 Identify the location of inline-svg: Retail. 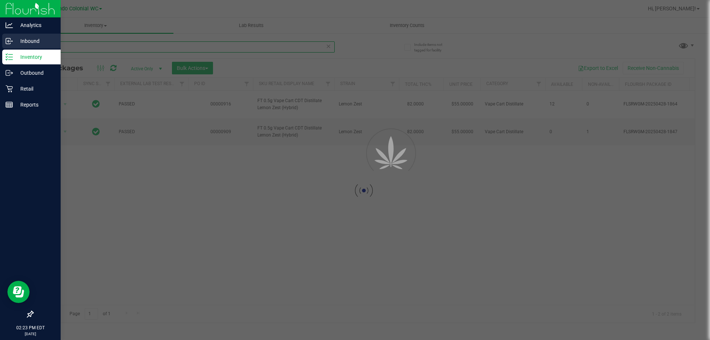
(9, 89).